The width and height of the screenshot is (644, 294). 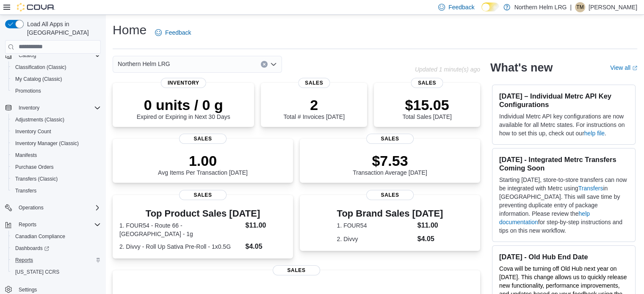 I want to click on span: TM, so click(x=580, y=7).